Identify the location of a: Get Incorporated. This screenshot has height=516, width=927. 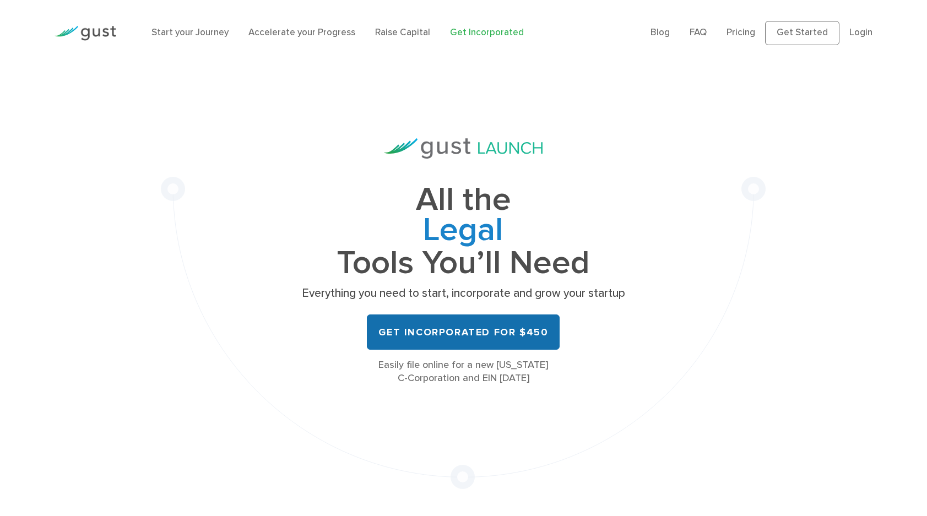
(487, 32).